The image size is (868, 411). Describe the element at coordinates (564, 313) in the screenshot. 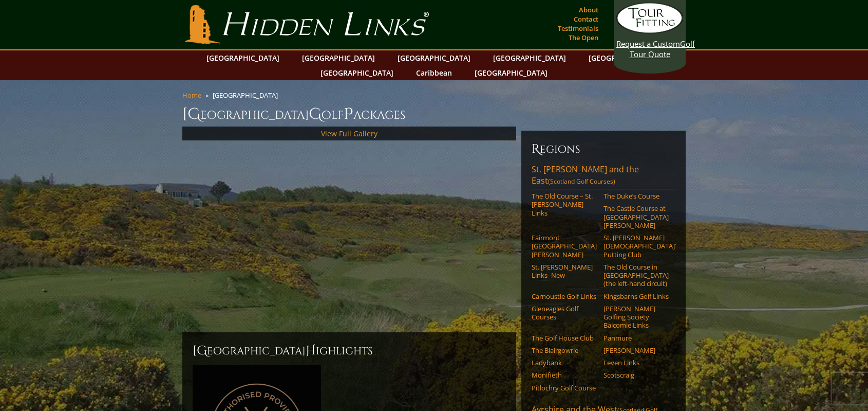

I see `a: Gleneagles Golf Courses` at that location.